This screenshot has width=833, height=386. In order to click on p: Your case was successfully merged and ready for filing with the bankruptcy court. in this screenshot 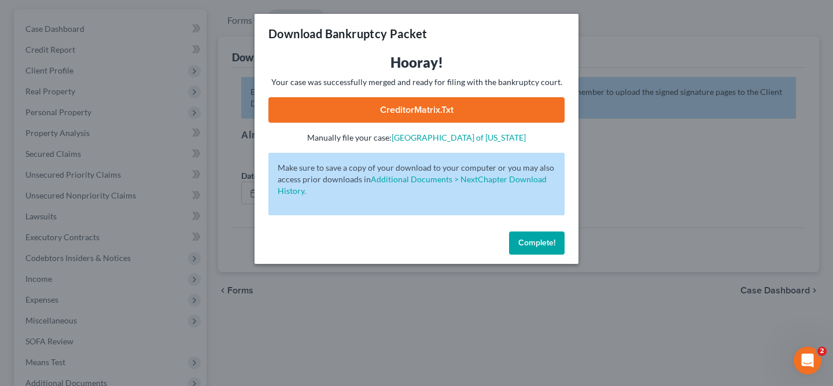, I will do `click(417, 82)`.